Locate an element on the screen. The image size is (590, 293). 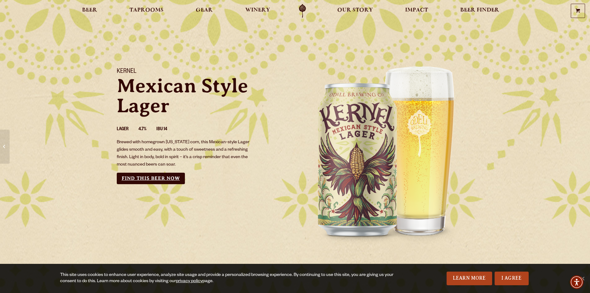
a: Our Story is located at coordinates (355, 11).